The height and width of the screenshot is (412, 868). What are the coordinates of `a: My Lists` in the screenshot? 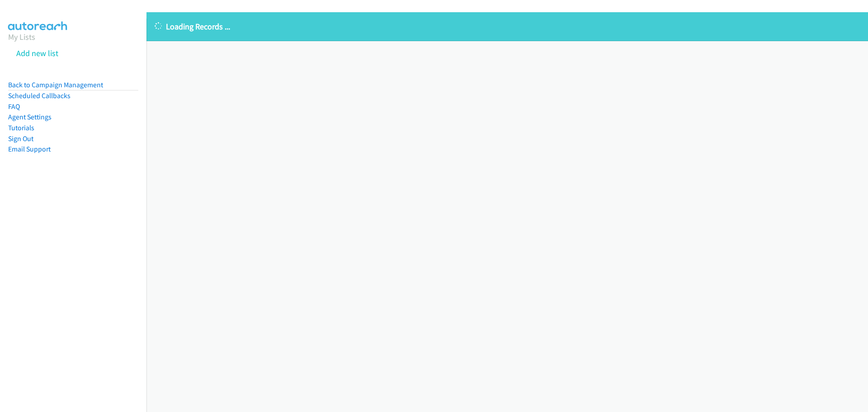 It's located at (22, 37).